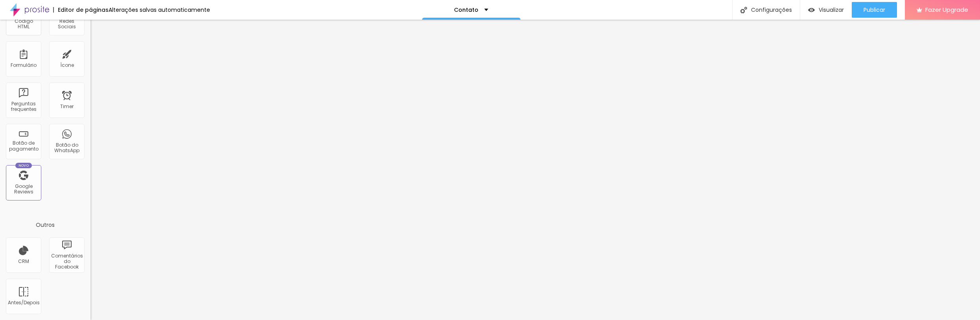 The width and height of the screenshot is (980, 320). What do you see at coordinates (23, 107) in the screenshot?
I see `div: Perguntas frequentes` at bounding box center [23, 107].